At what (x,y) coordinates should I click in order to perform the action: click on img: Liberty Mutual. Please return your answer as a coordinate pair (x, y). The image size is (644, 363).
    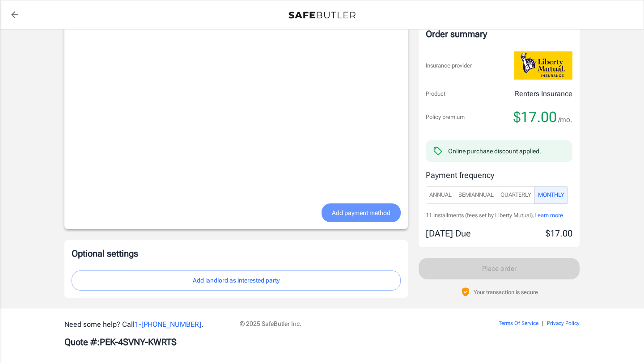
    Looking at the image, I should click on (543, 65).